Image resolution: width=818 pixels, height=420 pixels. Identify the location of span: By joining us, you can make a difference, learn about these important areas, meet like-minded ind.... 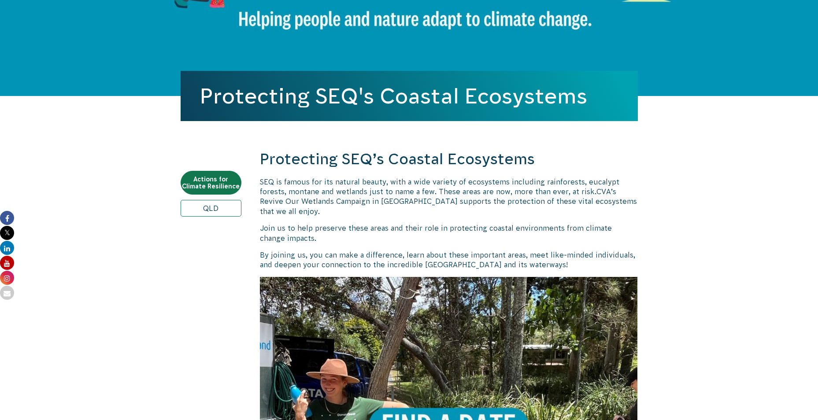
(448, 260).